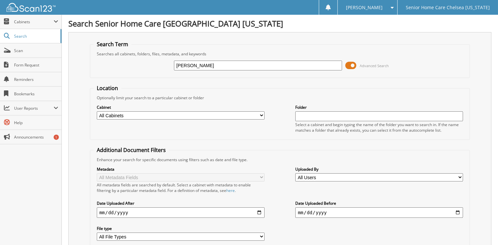  I want to click on span: Reminders, so click(36, 79).